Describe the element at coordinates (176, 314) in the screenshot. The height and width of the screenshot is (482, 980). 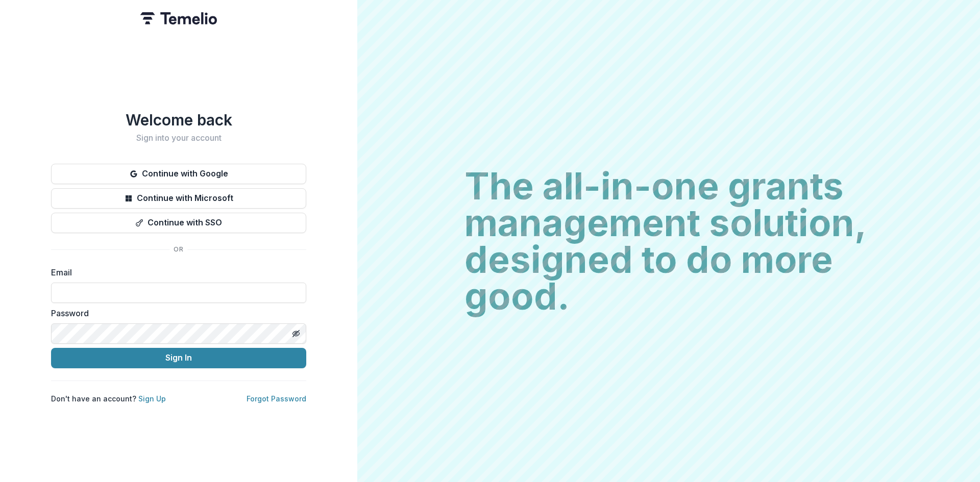
I see `label: Password` at that location.